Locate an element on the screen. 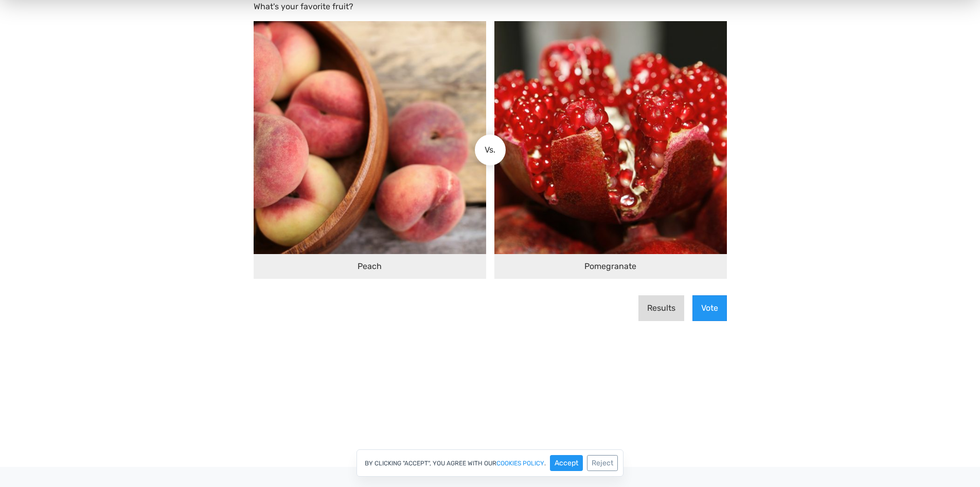 Image resolution: width=980 pixels, height=487 pixels. span: Vs. is located at coordinates (490, 170).